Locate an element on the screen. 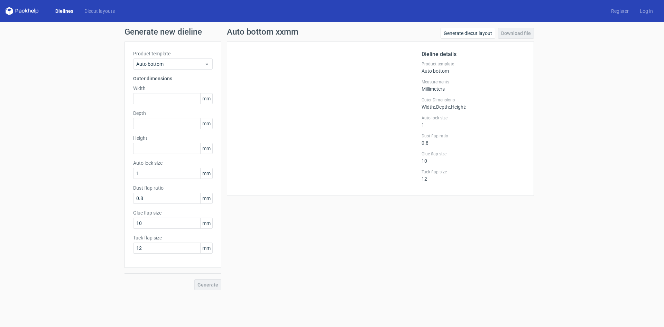 Image resolution: width=664 pixels, height=327 pixels. div: 1 is located at coordinates (474, 121).